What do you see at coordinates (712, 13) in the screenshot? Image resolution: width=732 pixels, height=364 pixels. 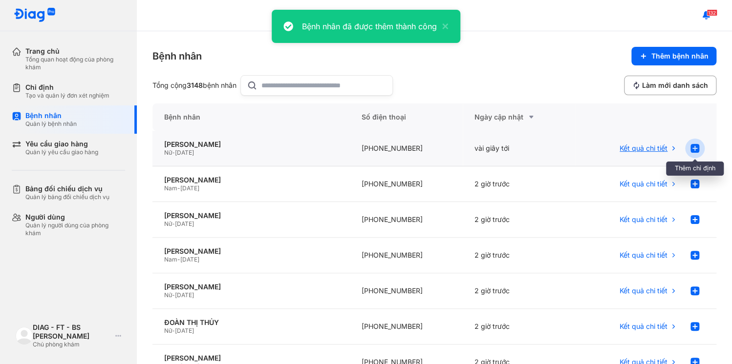 I see `span: 132` at bounding box center [712, 13].